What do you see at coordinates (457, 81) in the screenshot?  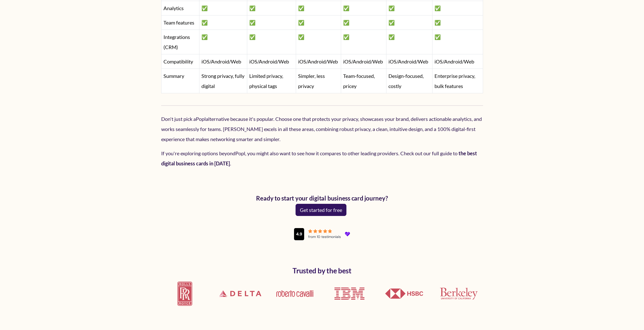 I see `td: Enterprise privacy, bulk features` at bounding box center [457, 81].